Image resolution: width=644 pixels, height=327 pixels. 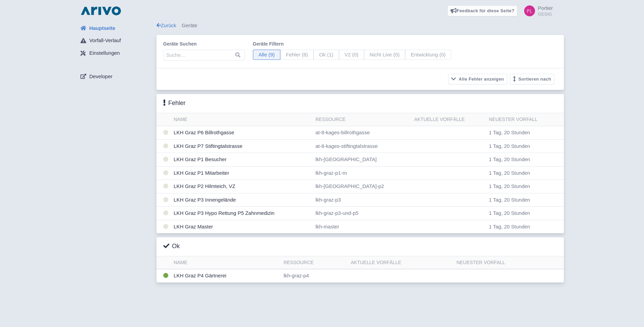 What do you see at coordinates (385, 55) in the screenshot?
I see `span: Nicht Live (0)` at bounding box center [385, 55].